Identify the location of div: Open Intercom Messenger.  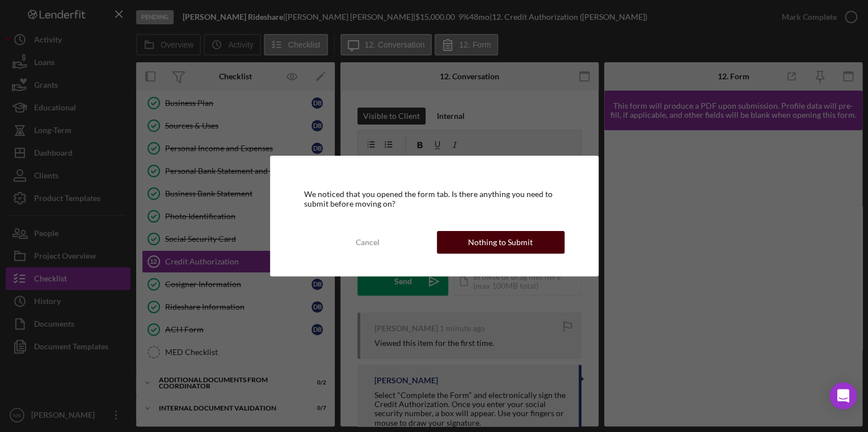
(843, 396).